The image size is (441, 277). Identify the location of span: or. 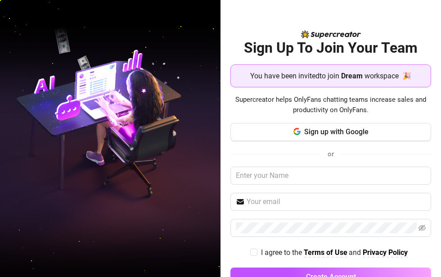
(331, 154).